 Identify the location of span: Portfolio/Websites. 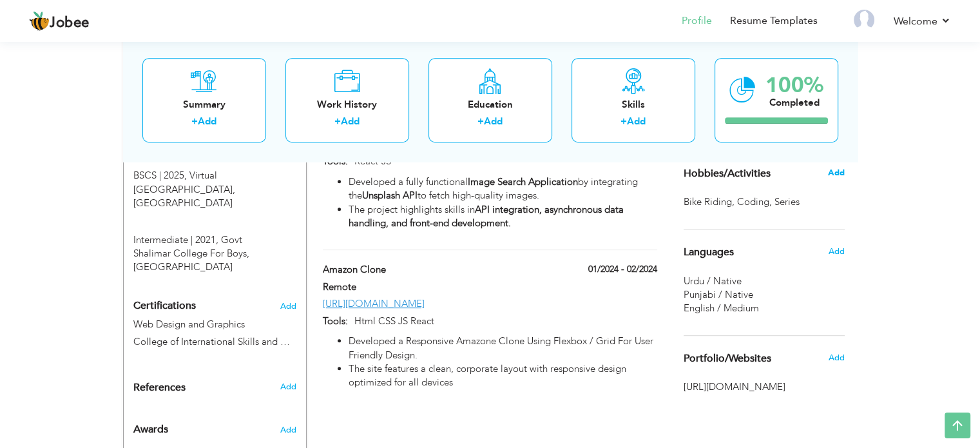
(728, 359).